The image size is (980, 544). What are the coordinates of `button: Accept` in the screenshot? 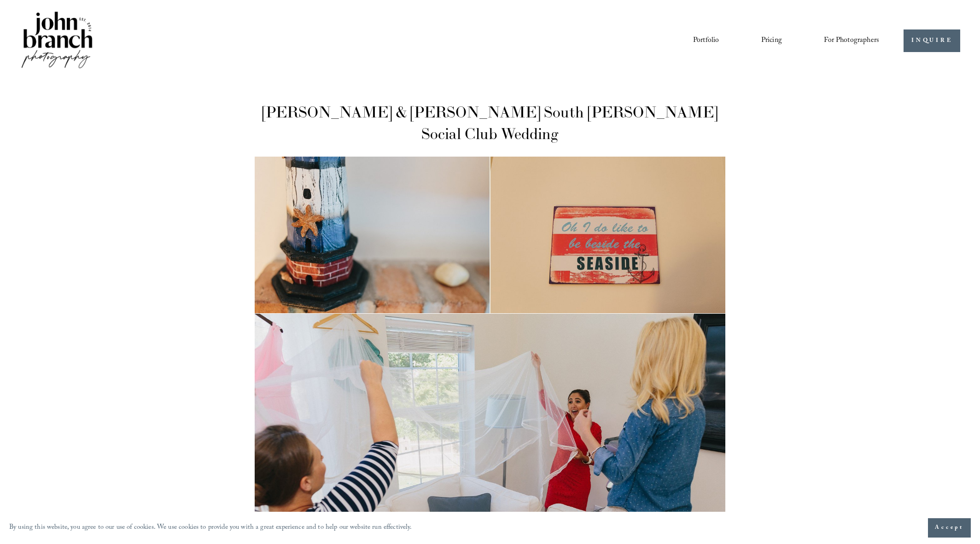 It's located at (949, 528).